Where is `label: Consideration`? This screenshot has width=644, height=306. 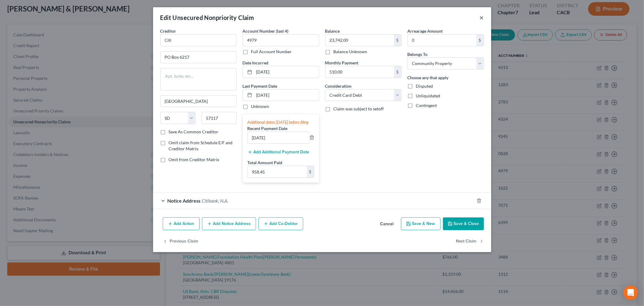
label: Consideration is located at coordinates (338, 86).